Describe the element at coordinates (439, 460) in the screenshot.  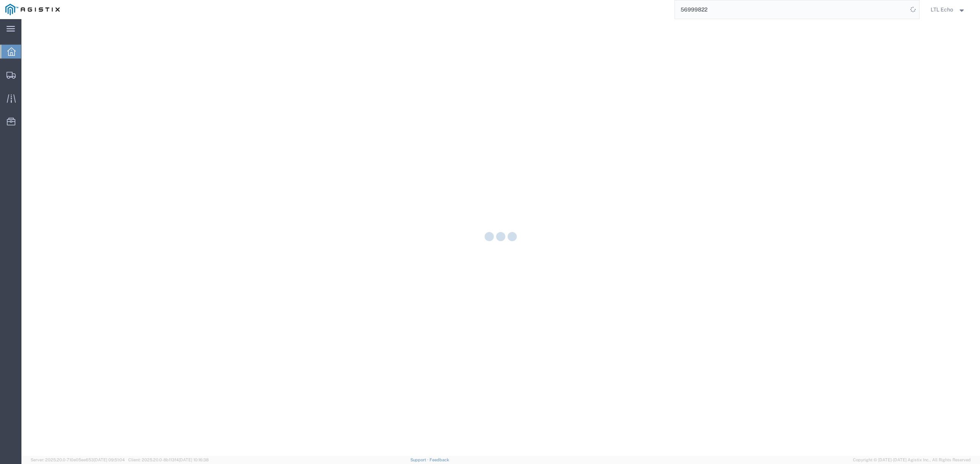
I see `a: Feedback` at that location.